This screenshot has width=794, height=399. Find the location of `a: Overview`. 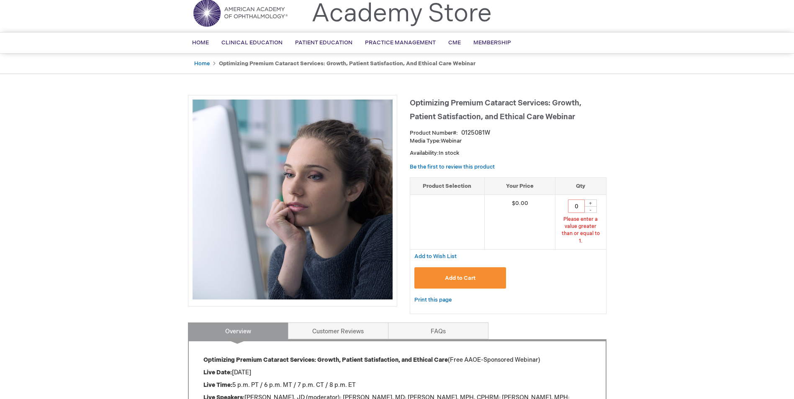

a: Overview is located at coordinates (238, 331).